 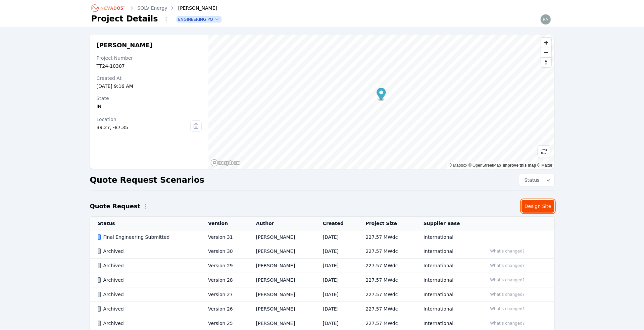 I want to click on td: Version 31, so click(x=224, y=237).